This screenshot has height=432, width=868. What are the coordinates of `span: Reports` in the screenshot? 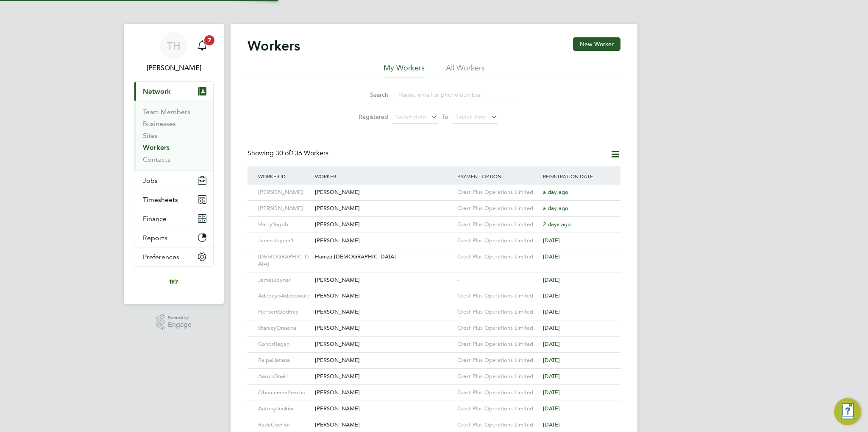 It's located at (155, 238).